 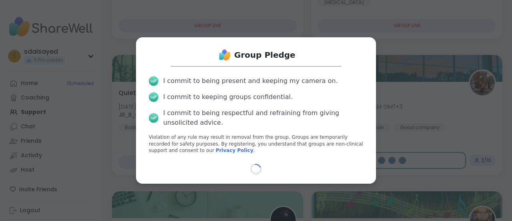 I want to click on div: I commit to being present and keeping my camera on., so click(x=251, y=81).